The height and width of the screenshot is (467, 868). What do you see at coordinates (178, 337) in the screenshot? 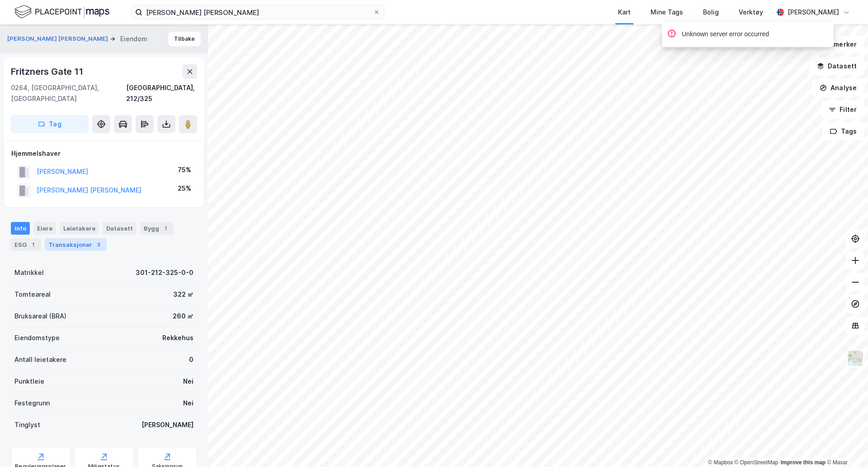
I see `div: Rekkehus` at bounding box center [178, 337].